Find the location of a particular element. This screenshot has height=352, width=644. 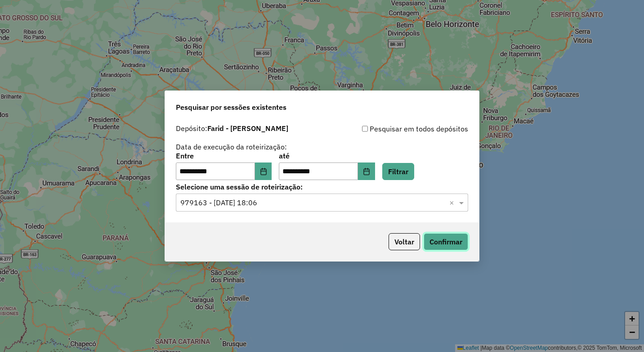

button: Filtrar is located at coordinates (398, 171).